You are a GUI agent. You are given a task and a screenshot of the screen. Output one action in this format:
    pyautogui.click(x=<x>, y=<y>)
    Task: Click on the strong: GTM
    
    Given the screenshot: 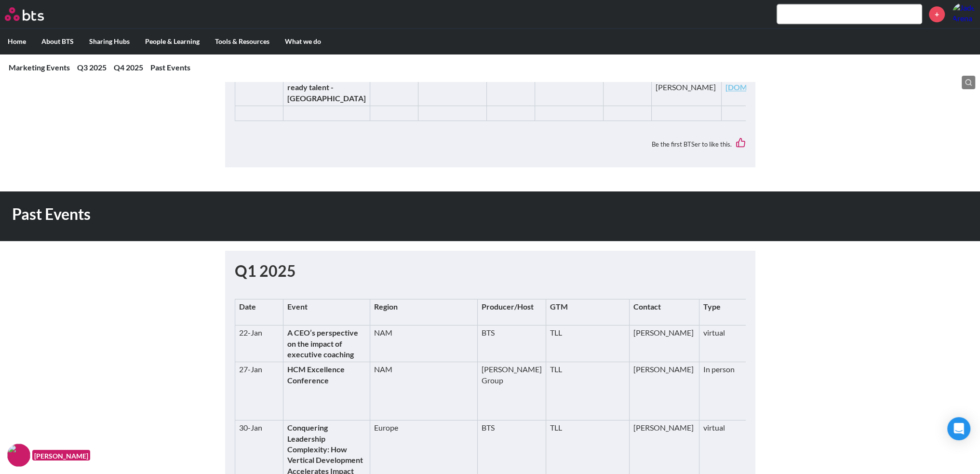 What is the action you would take?
    pyautogui.click(x=558, y=307)
    